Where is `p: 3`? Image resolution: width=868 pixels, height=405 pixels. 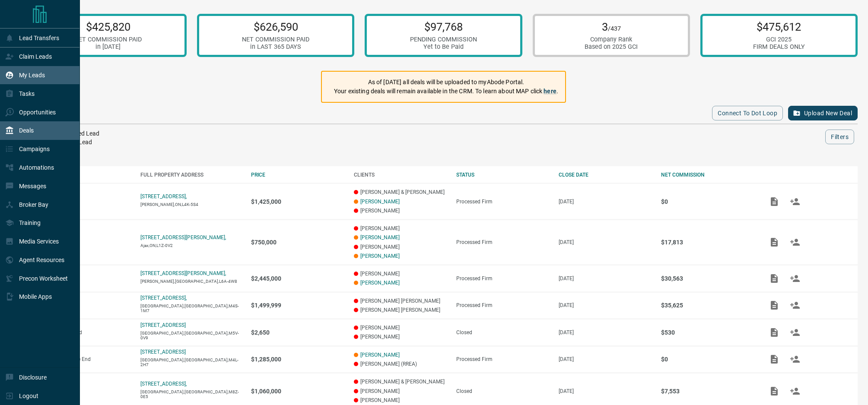 p: 3 is located at coordinates (611, 27).